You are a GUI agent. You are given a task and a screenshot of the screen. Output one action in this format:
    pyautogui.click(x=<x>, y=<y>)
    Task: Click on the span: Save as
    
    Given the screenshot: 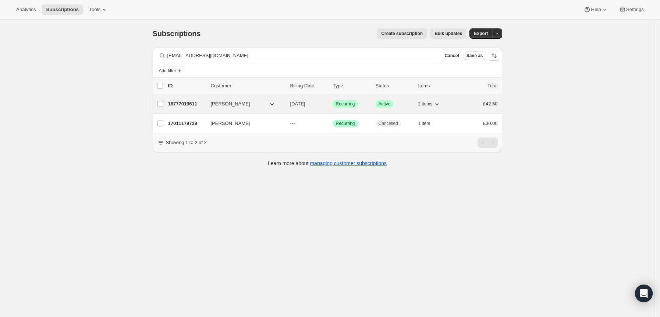 What is the action you would take?
    pyautogui.click(x=475, y=56)
    